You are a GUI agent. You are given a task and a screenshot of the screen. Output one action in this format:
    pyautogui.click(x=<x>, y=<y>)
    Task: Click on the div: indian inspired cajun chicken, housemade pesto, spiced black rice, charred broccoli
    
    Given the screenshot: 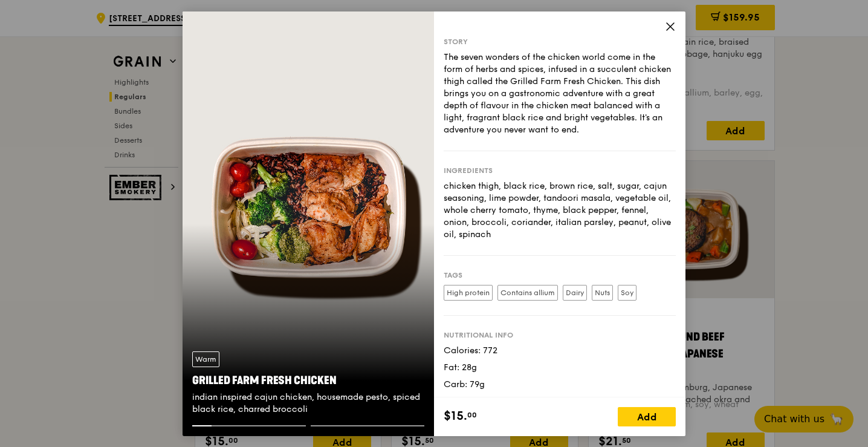 What is the action you would take?
    pyautogui.click(x=308, y=403)
    